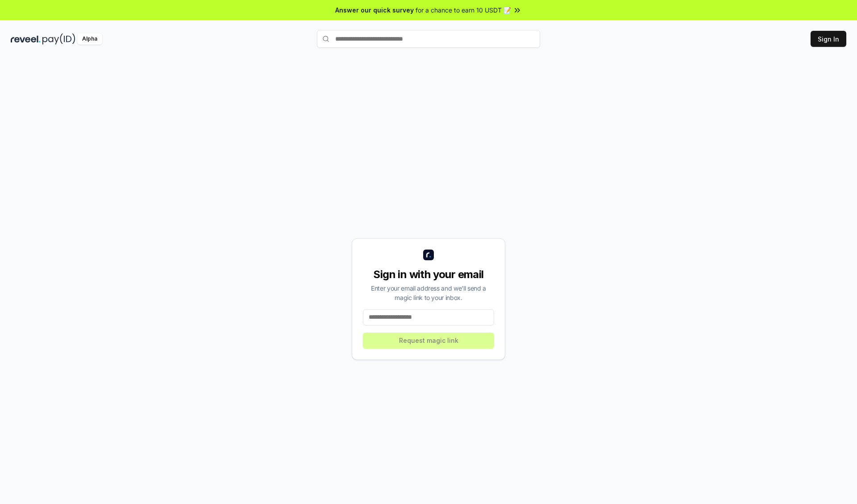  Describe the element at coordinates (463, 10) in the screenshot. I see `span: for a chance to earn 10 USDT 📝` at that location.